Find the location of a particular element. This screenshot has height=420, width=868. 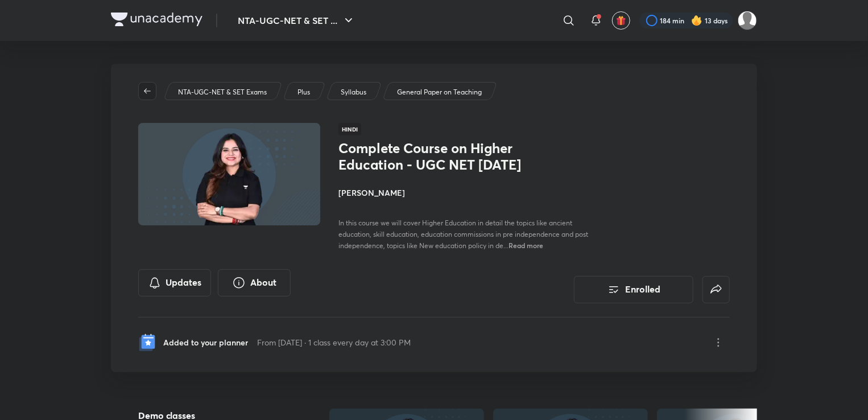

button: false is located at coordinates (716, 289).